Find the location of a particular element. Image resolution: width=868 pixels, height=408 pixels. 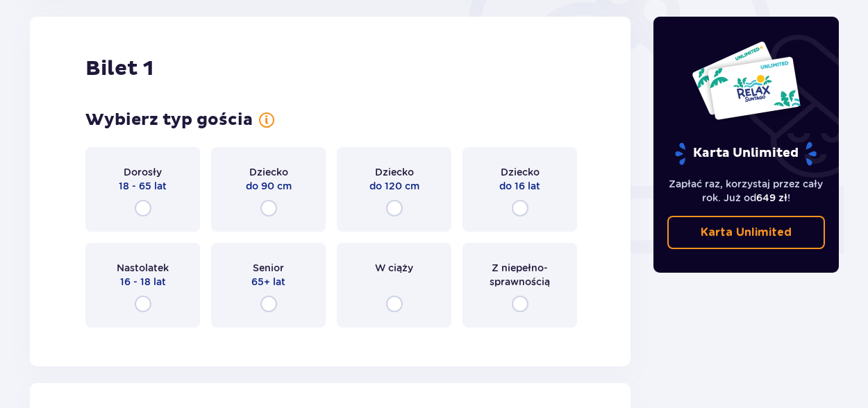

p: Dorosły is located at coordinates (142, 172).